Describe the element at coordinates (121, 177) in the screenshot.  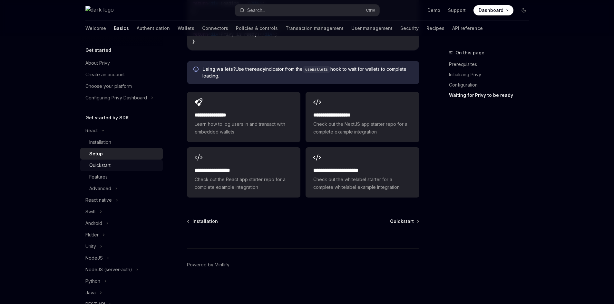
I see `a: Features` at that location.